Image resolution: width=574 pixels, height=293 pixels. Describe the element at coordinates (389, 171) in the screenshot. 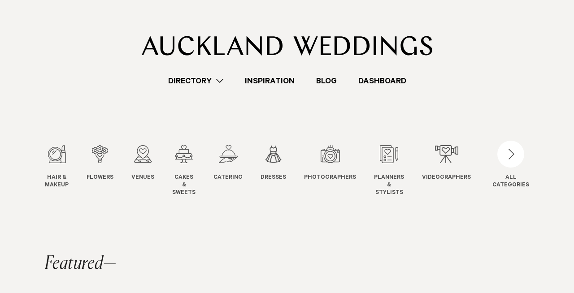

I see `a: Planners & Stylists` at that location.